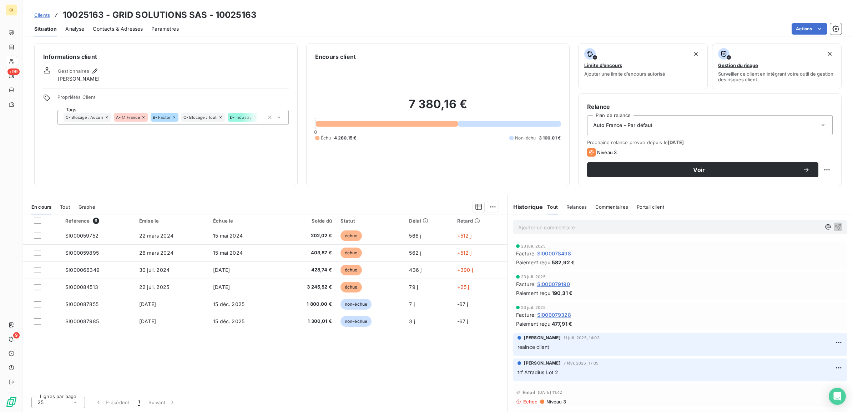 This screenshot has height=412, width=853. I want to click on span: 202,02 €, so click(307, 236).